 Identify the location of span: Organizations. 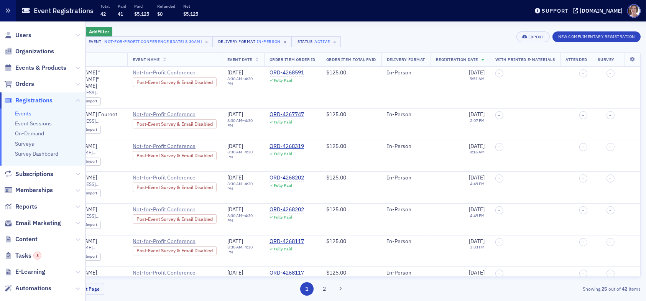
(35, 51).